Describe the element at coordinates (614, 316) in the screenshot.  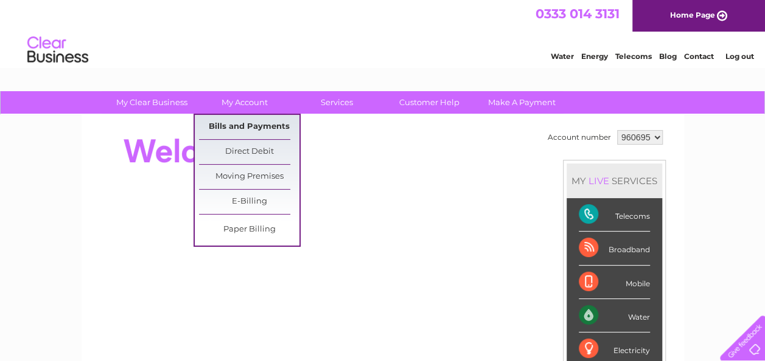
I see `div: Water` at that location.